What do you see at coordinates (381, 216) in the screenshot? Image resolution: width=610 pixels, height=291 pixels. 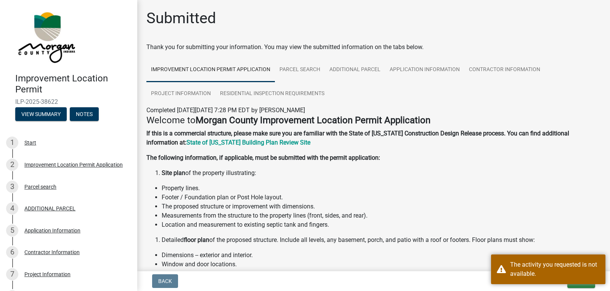 I see `li: Measurements from the structure to the property lines (front, sides, and rear).` at bounding box center [381, 216].